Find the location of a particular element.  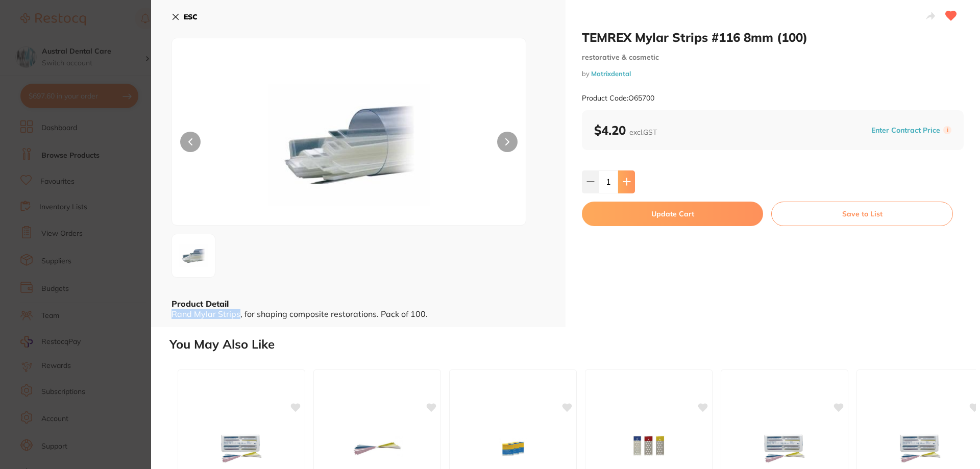

b: $4.20 is located at coordinates (625, 130).